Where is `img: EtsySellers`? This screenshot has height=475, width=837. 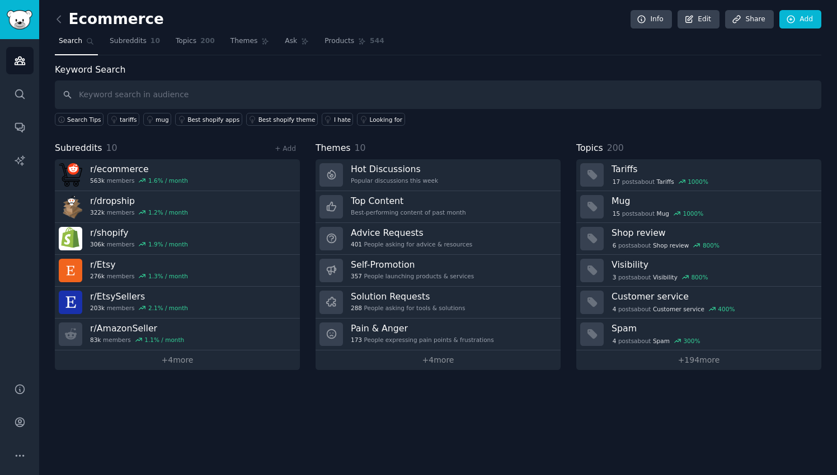
img: EtsySellers is located at coordinates (70, 303).